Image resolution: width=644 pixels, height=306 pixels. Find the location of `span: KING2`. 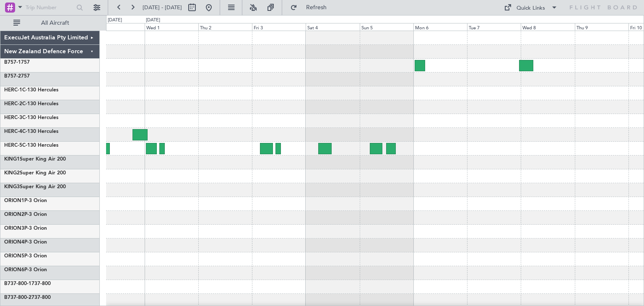

span: KING2 is located at coordinates (12, 173).